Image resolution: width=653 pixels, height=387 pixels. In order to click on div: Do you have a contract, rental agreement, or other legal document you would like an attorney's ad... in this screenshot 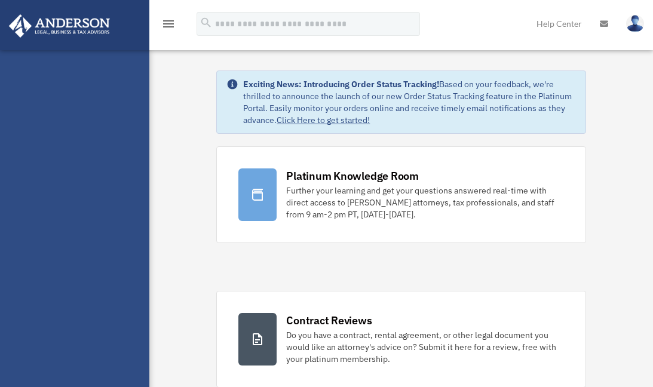, I will do `click(425, 347)`.